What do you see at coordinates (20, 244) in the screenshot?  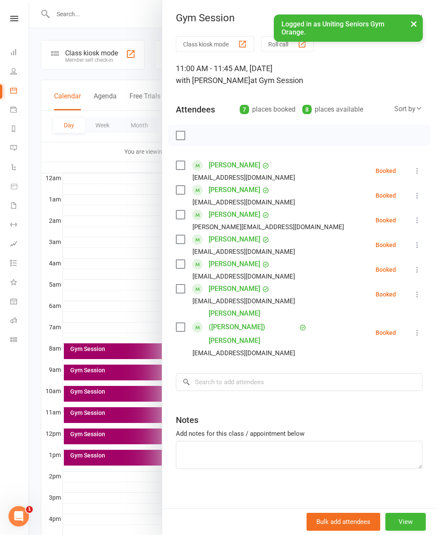 I see `a: Assessments` at bounding box center [20, 244].